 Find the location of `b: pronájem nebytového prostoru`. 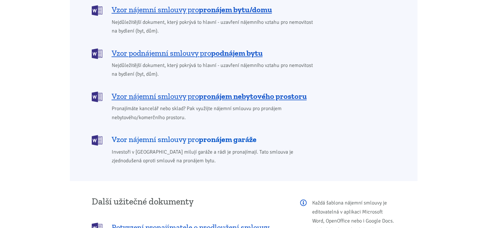

b: pronájem nebytového prostoru is located at coordinates (252, 96).